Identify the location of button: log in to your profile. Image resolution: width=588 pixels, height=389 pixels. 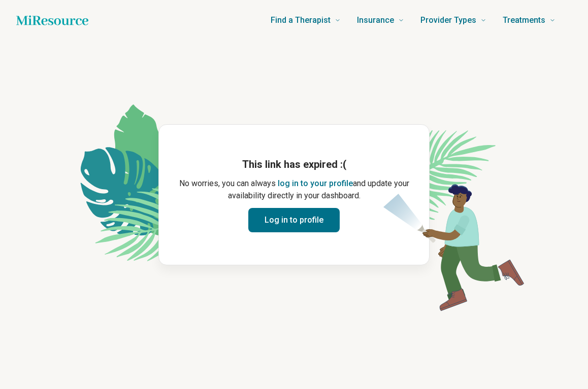
(315, 184).